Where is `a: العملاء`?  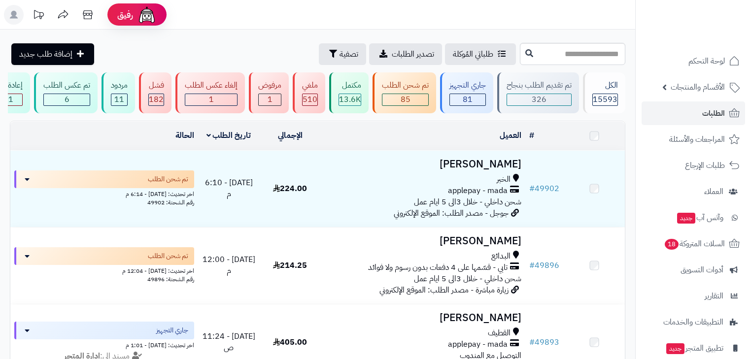 a: العملاء is located at coordinates (693, 192).